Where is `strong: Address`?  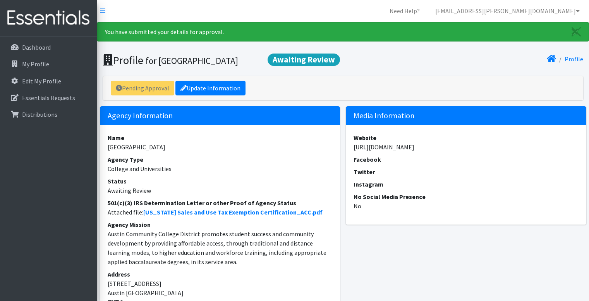 strong: Address is located at coordinates (119, 274).